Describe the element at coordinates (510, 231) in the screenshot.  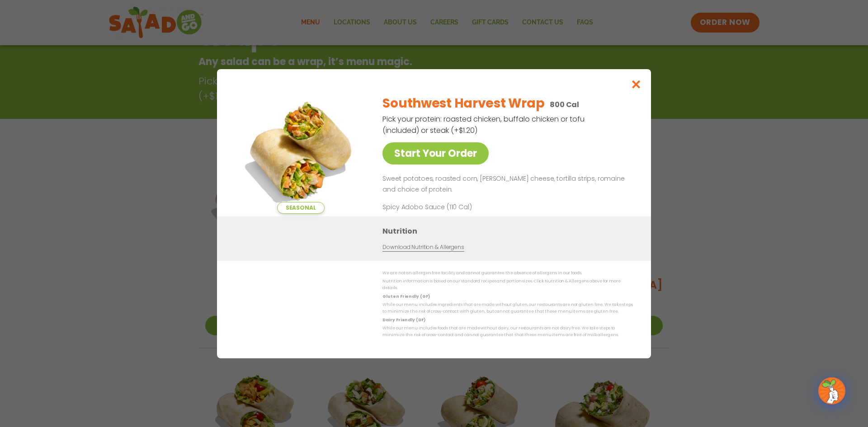
I see `h3: Nutrition` at that location.